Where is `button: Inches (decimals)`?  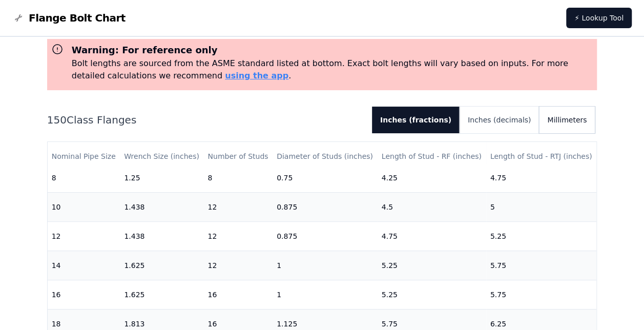 button: Inches (decimals) is located at coordinates (499, 120).